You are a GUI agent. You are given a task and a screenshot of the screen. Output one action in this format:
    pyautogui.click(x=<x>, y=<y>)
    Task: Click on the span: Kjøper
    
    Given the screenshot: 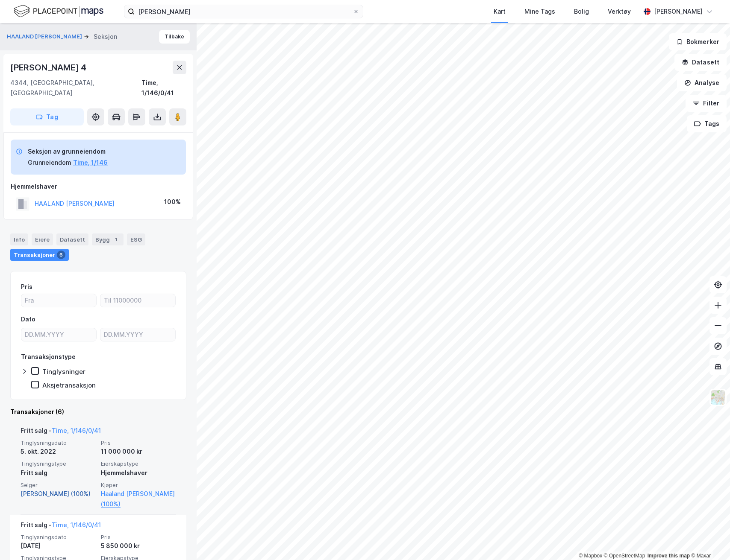 What is the action you would take?
    pyautogui.click(x=138, y=485)
    